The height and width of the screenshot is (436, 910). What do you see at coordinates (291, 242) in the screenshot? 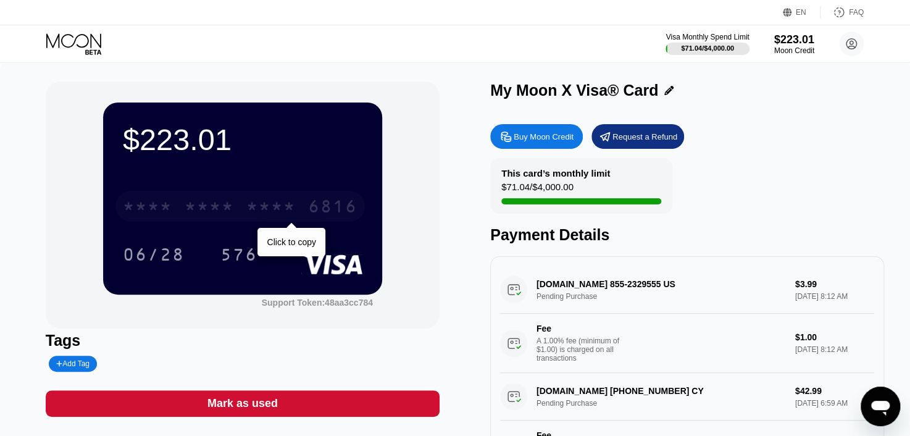
I see `div: Click to copy` at bounding box center [291, 242].